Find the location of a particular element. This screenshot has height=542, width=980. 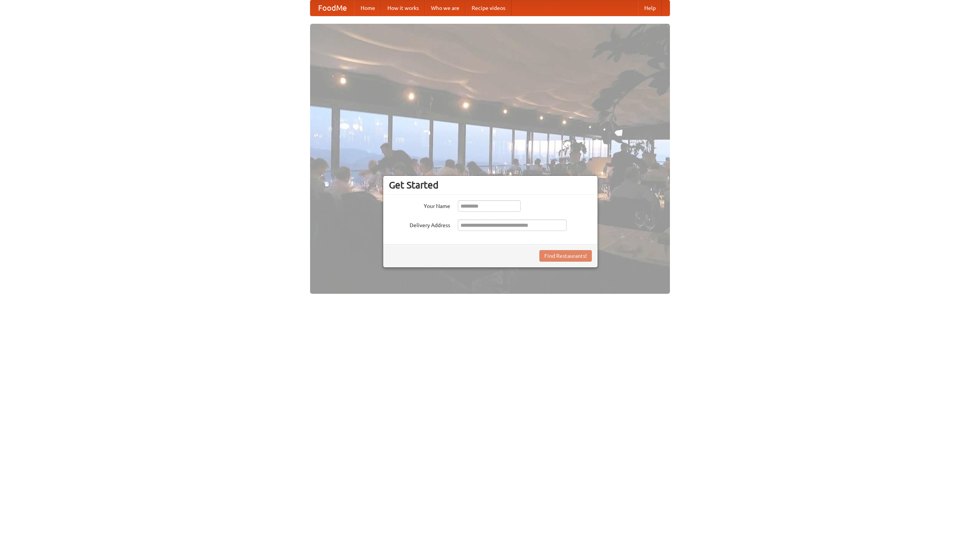

button: Find Restaurants! is located at coordinates (565, 256).